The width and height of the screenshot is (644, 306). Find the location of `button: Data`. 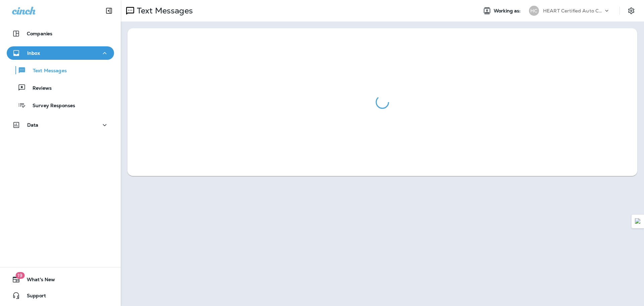

button: Data is located at coordinates (60, 125).